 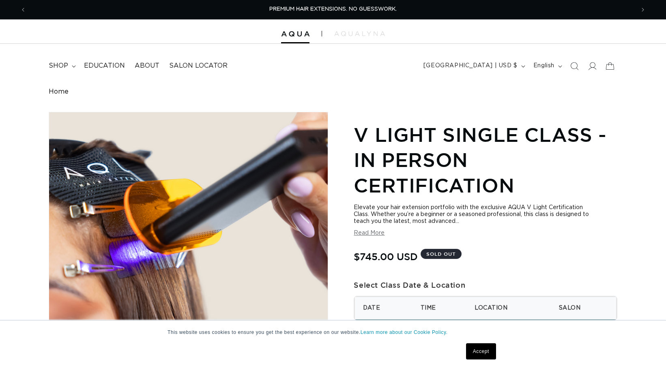 What do you see at coordinates (333, 9) in the screenshot?
I see `span: PREMIUM HAIR EXTENSIONS. NO GUESSWORK.` at bounding box center [333, 9].